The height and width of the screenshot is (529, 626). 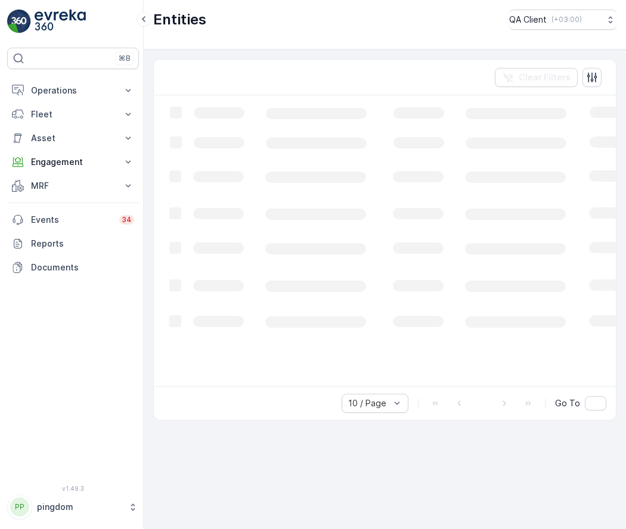 What do you see at coordinates (73, 186) in the screenshot?
I see `p: MRF` at bounding box center [73, 186].